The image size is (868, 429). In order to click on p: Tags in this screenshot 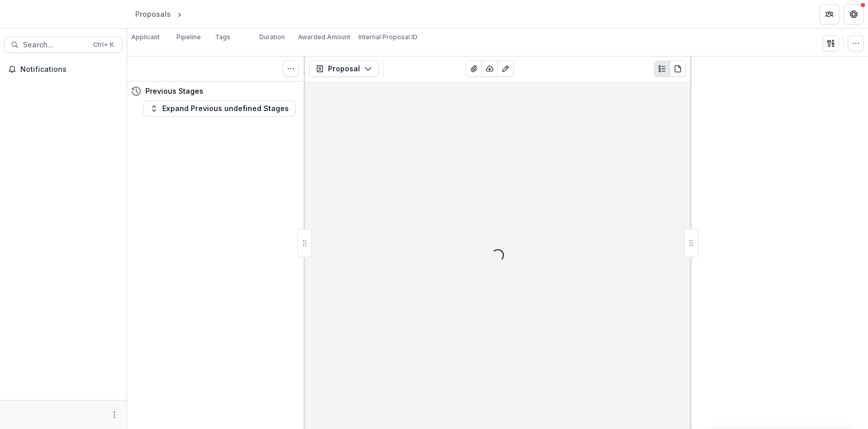, I will do `click(223, 37)`.